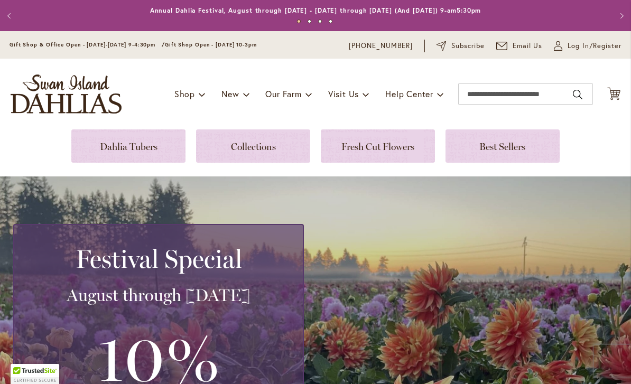 The image size is (631, 384). I want to click on span: Shop, so click(184, 94).